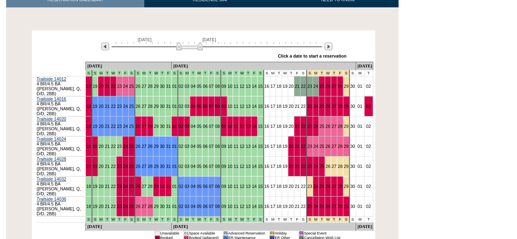 The image size is (517, 239). Describe the element at coordinates (273, 126) in the screenshot. I see `td: 17` at that location.